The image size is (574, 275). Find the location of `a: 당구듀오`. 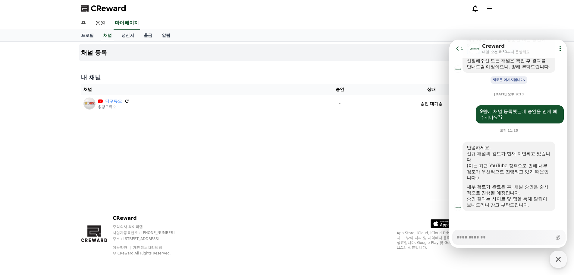

a: 당구듀오 is located at coordinates (114, 101).